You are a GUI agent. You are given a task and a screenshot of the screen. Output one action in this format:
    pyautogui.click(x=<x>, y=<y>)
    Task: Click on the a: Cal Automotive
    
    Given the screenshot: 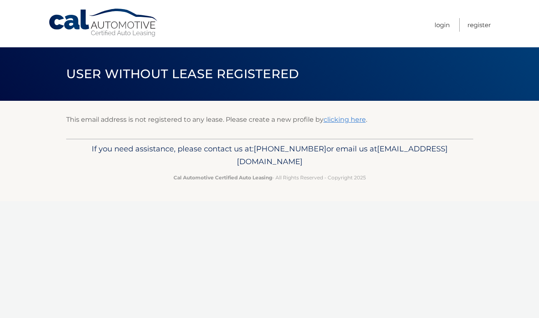 What is the action you would take?
    pyautogui.click(x=104, y=23)
    